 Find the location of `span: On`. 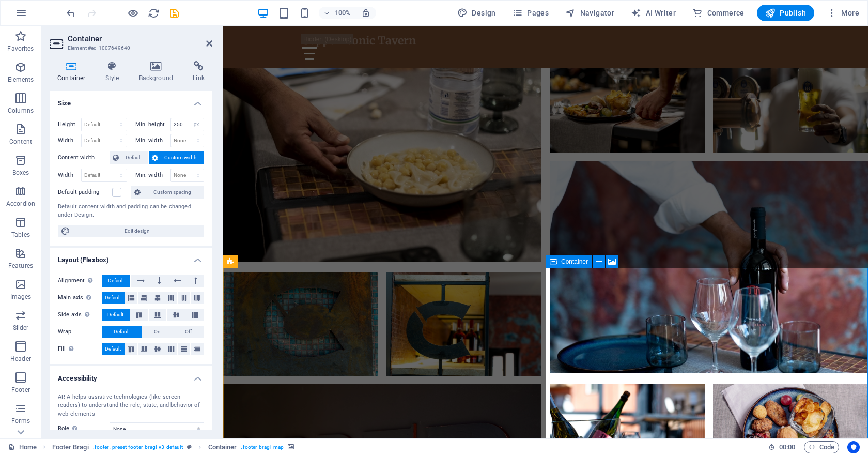

span: On is located at coordinates (157, 331).